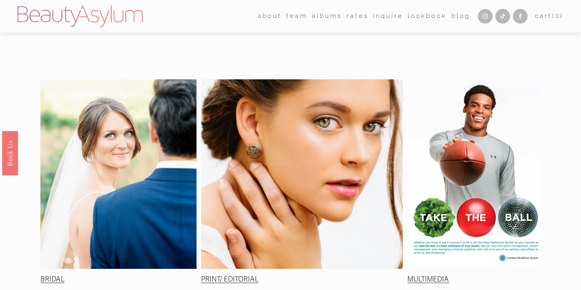 The image size is (581, 290). Describe the element at coordinates (388, 16) in the screenshot. I see `a: Inquire` at that location.